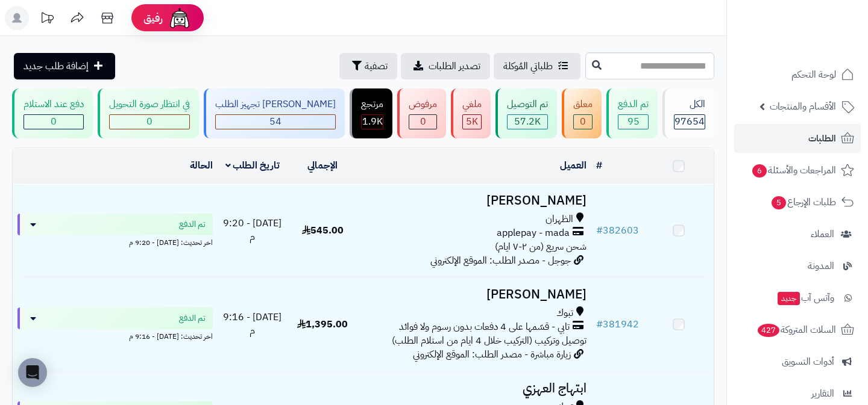 This screenshot has height=405, width=868. What do you see at coordinates (500, 261) in the screenshot?
I see `span: جوجل - مصدر الطلب: الموقع الإلكتروني` at bounding box center [500, 261].